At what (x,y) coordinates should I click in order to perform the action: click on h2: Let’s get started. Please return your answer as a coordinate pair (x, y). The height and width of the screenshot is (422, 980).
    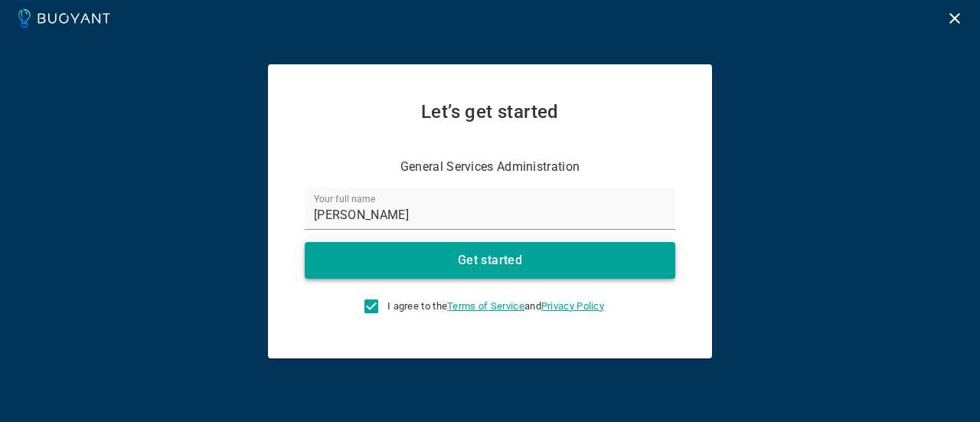
    Looking at the image, I should click on (490, 112).